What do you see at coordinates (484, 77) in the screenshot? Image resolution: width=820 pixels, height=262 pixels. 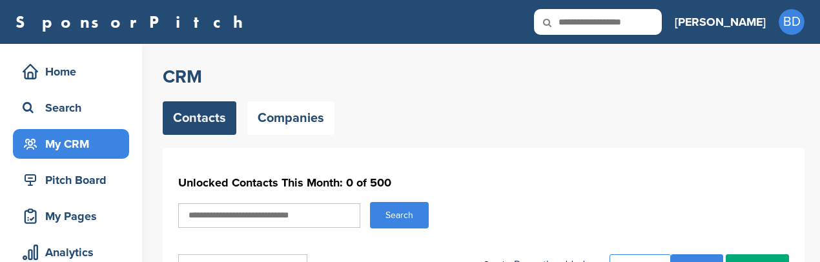 I see `h2: CRM` at bounding box center [484, 77].